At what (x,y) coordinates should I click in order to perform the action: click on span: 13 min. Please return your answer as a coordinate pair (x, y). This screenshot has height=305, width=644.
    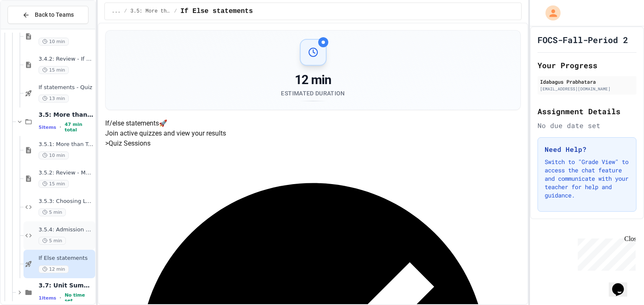
    Looking at the image, I should click on (54, 98).